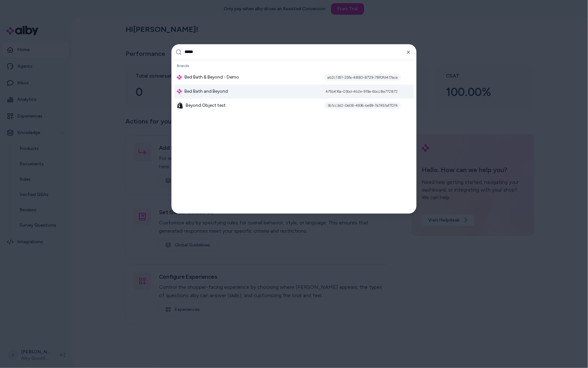 The height and width of the screenshot is (368, 588). What do you see at coordinates (294, 66) in the screenshot?
I see `div: Brands` at bounding box center [294, 66].